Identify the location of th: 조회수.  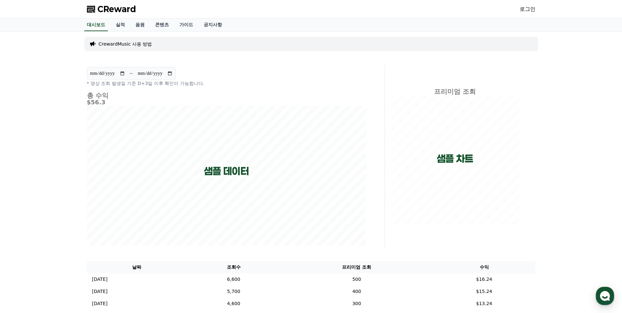
(234, 267).